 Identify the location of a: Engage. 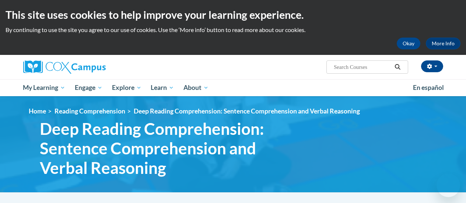
(88, 88).